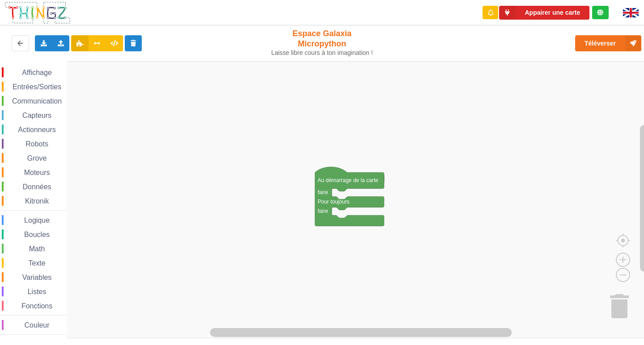 The image size is (644, 345). What do you see at coordinates (37, 306) in the screenshot?
I see `span: Fonctions` at bounding box center [37, 306].